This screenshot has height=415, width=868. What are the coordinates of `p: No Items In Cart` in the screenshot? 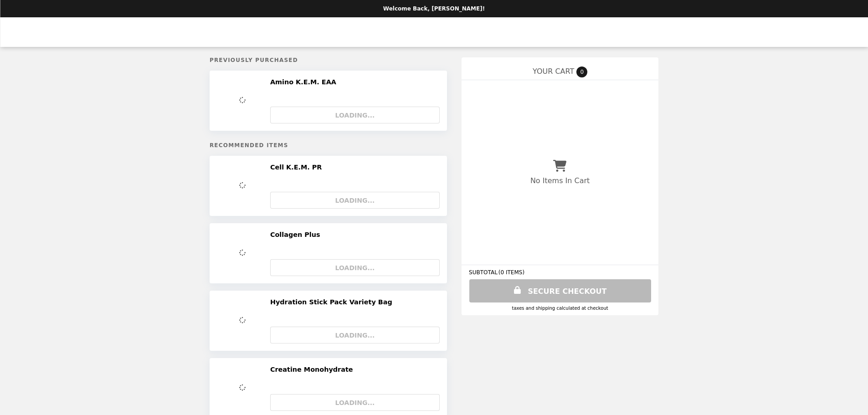 It's located at (560, 180).